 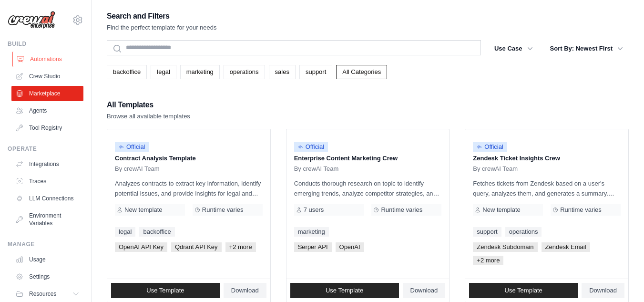 I want to click on a: Automations, so click(x=48, y=59).